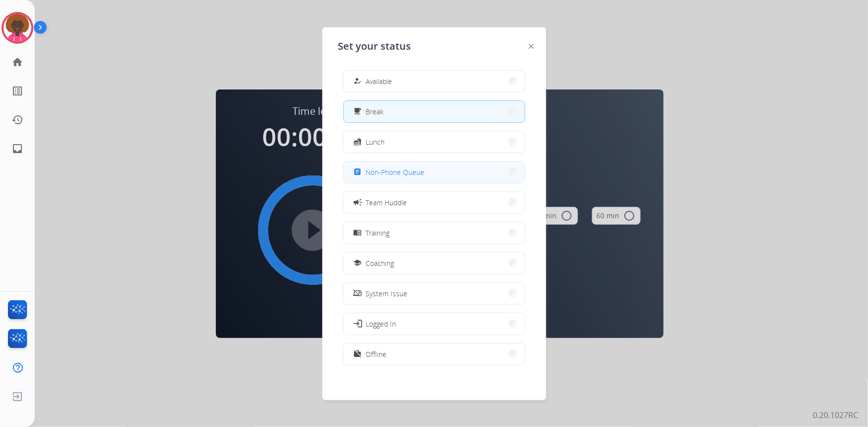  I want to click on mat-icon: assignment, so click(357, 172).